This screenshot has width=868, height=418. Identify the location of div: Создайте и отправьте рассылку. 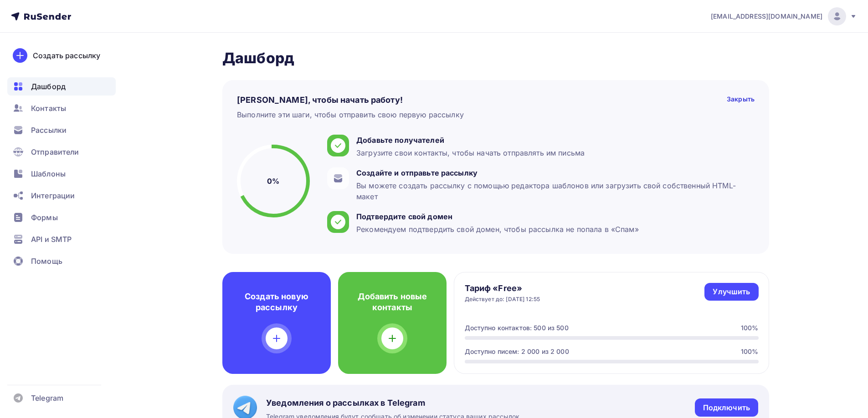
(553, 173).